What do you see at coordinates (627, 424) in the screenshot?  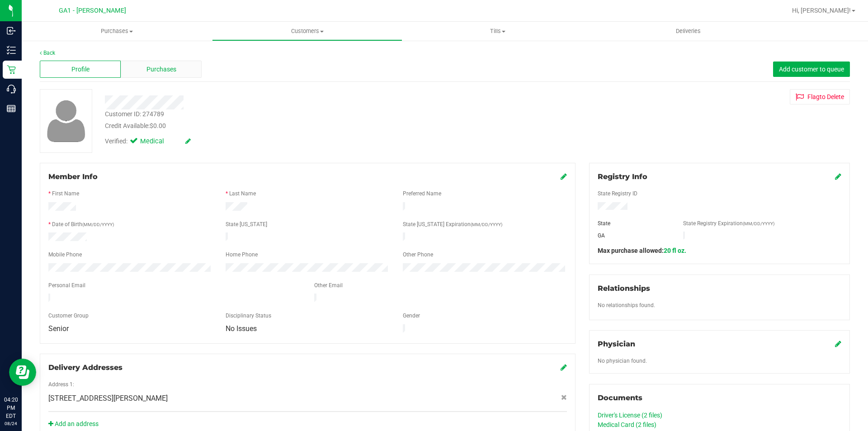 I see `a: Medical Card (2 files)` at bounding box center [627, 424].